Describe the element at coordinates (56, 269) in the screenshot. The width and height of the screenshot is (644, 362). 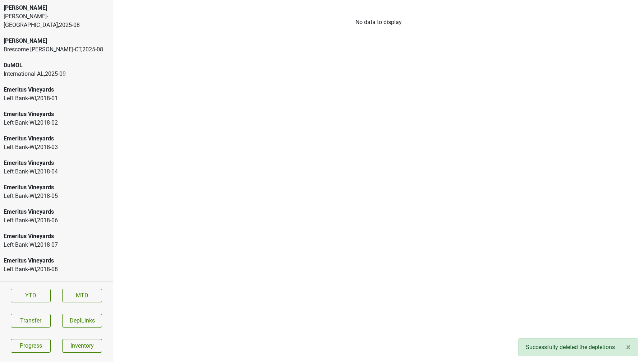
I see `div: Left Bank-WI , 2018 - 08` at that location.